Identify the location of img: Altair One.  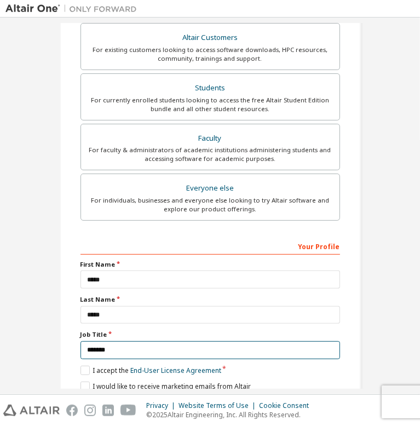
(74, 9).